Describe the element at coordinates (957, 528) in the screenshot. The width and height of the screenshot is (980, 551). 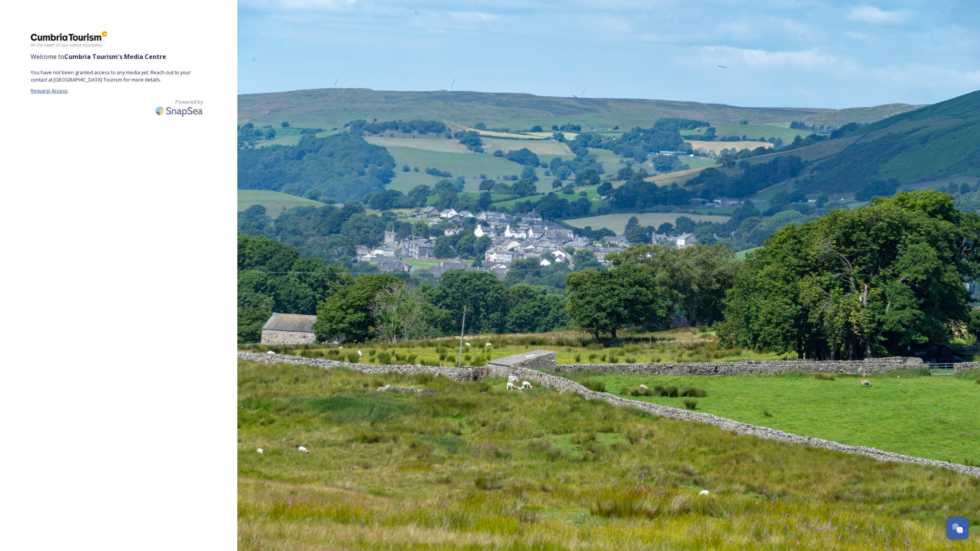
I see `button: Open Chat` at that location.